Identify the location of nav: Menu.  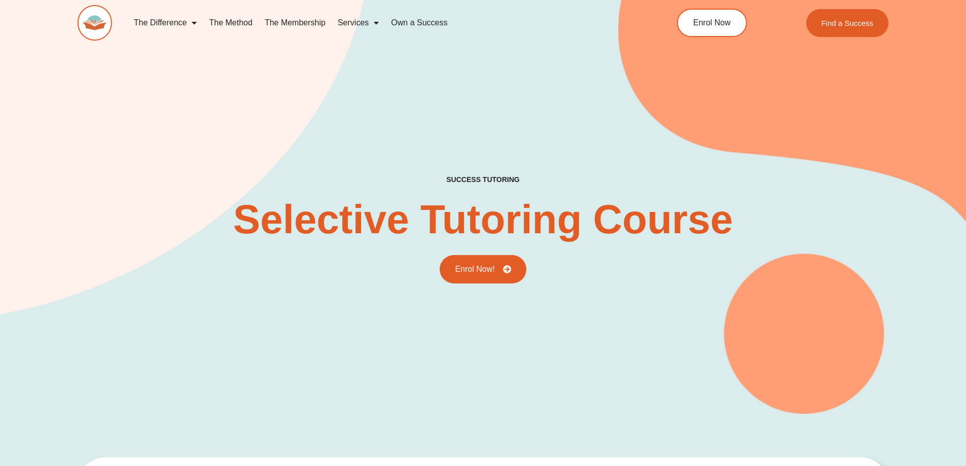
(379, 23).